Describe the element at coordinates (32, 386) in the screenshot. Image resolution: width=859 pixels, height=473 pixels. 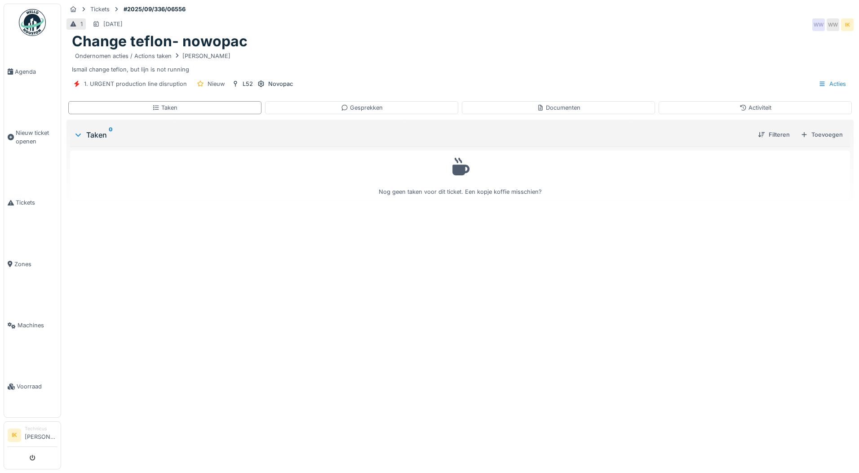
I see `a: Voorraad` at that location.